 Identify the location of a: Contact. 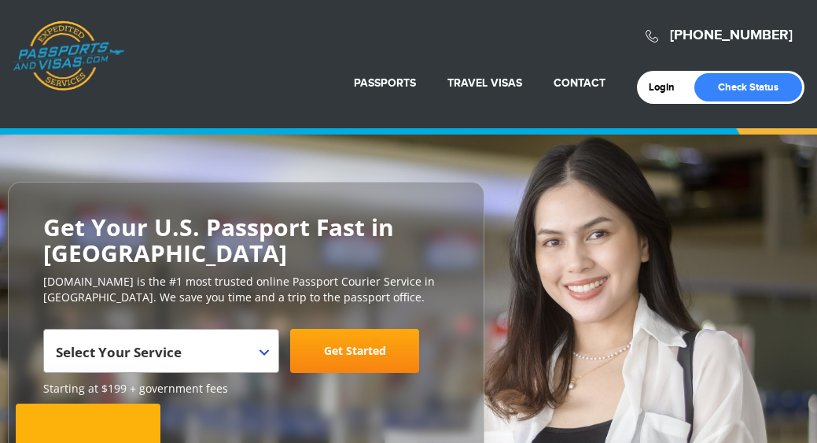
(580, 83).